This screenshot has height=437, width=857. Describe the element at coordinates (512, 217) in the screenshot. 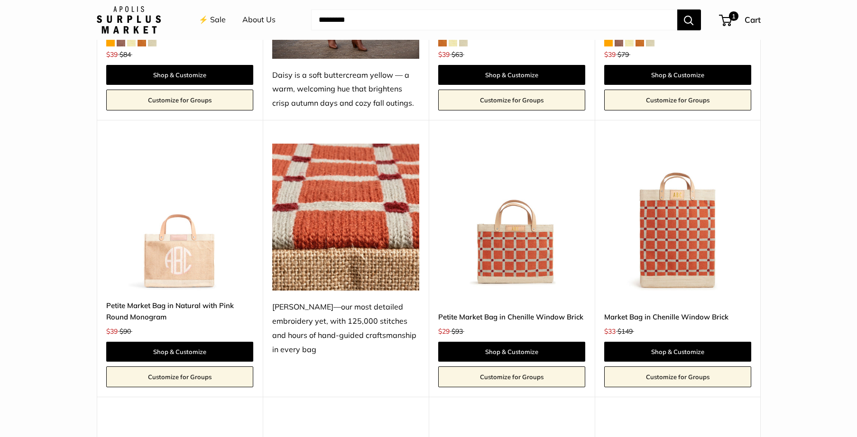

I see `img: Petite Market Bag in Chenille Window Brick` at that location.